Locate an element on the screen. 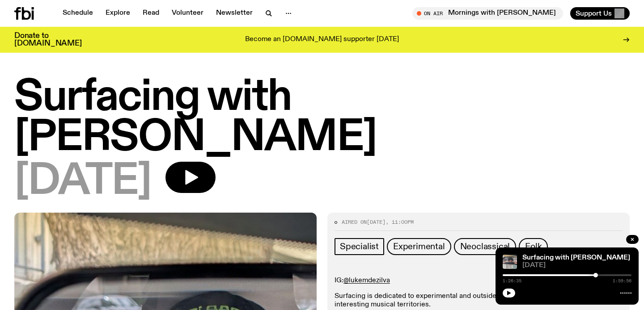 This screenshot has height=310, width=644. a: Schedule is located at coordinates (78, 13).